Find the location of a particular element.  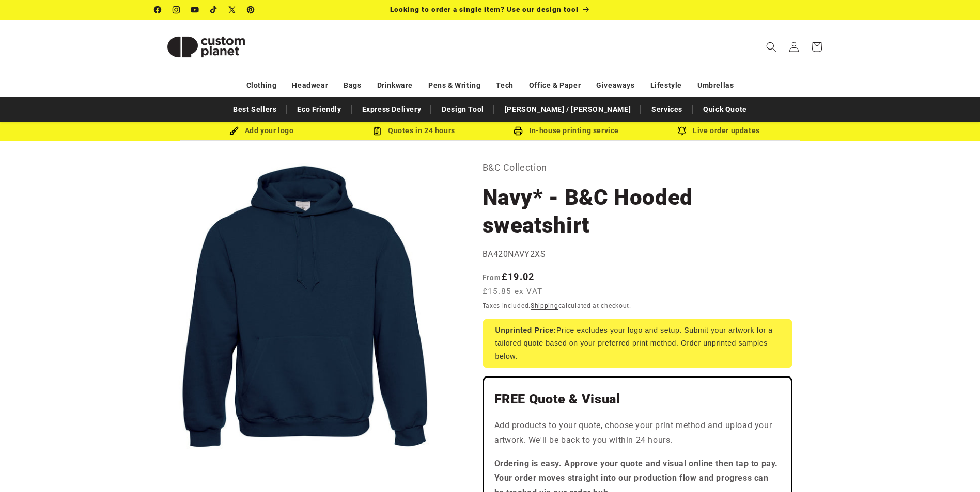

a: Quick Quote is located at coordinates (725, 109).